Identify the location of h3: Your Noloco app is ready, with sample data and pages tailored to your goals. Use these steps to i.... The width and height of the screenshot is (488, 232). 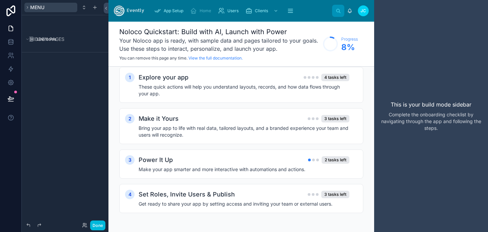
(219, 45).